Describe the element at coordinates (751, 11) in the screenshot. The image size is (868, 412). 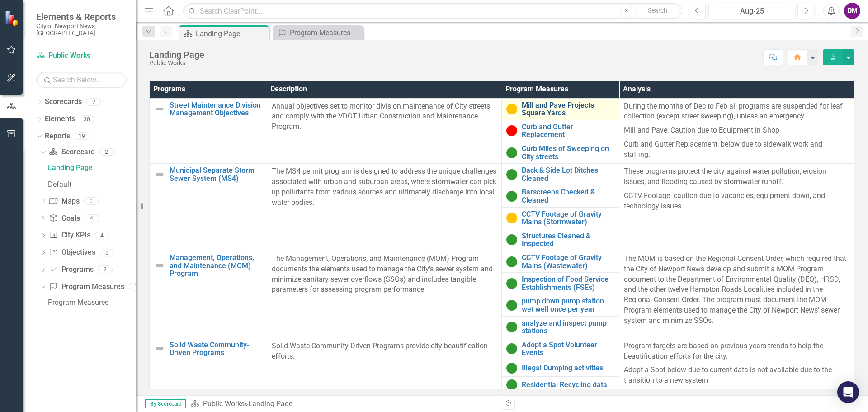
I see `button: Aug-25` at that location.